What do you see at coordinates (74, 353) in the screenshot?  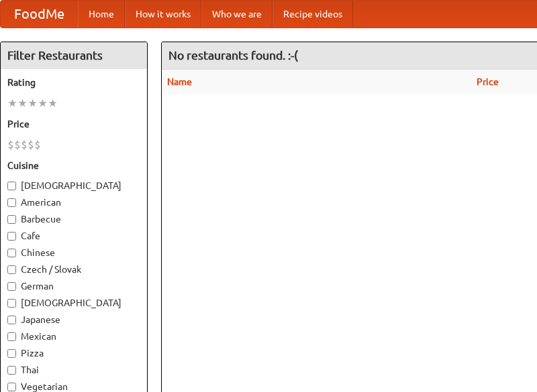 I see `label: Pizza` at bounding box center [74, 353].